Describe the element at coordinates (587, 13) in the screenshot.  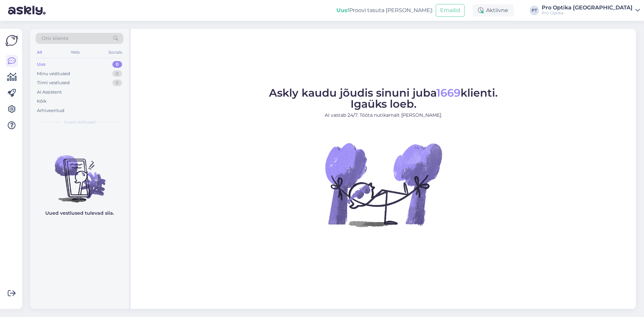
I see `div: Pro Optika` at that location.